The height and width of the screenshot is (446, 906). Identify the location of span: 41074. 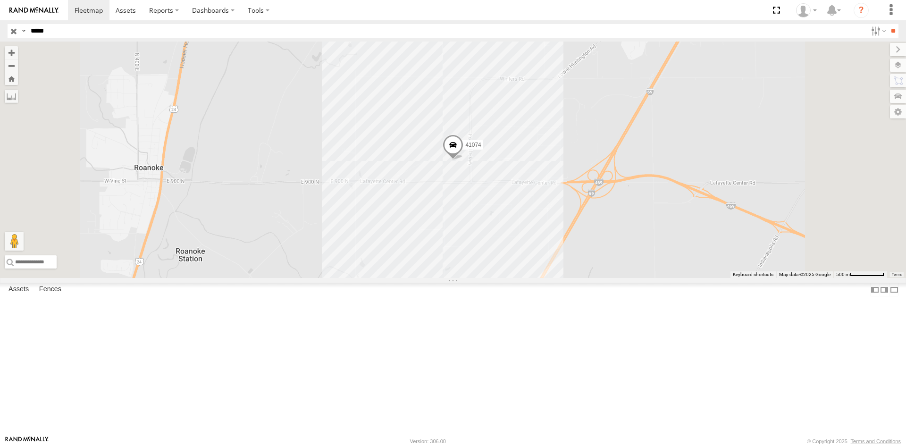
(473, 144).